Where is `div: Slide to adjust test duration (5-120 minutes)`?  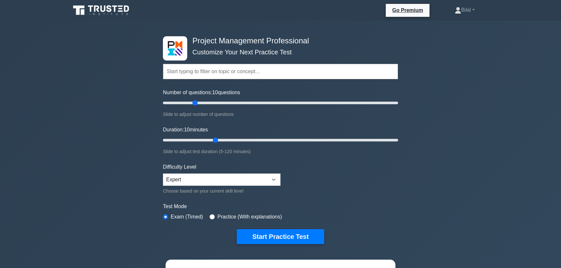
div: Slide to adjust test duration (5-120 minutes) is located at coordinates (280, 152).